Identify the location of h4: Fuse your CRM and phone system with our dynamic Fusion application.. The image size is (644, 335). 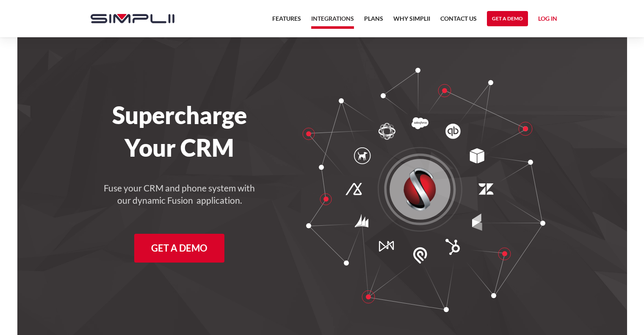
(179, 195).